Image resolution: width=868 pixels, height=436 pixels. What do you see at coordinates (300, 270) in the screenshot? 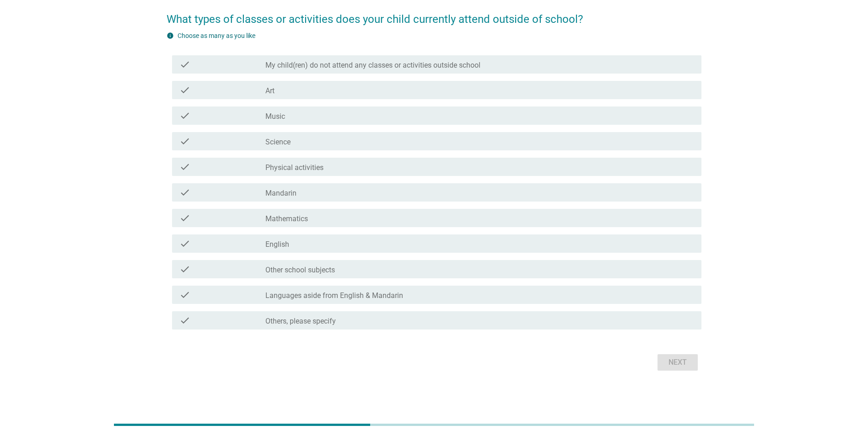
I see `label: Other school subjects` at bounding box center [300, 270].